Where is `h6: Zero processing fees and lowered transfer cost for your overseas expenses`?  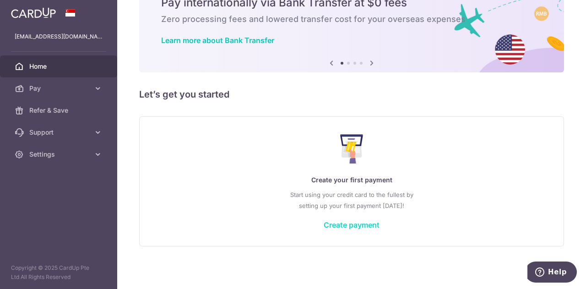
h6: Zero processing fees and lowered transfer cost for your overseas expenses is located at coordinates (352, 19).